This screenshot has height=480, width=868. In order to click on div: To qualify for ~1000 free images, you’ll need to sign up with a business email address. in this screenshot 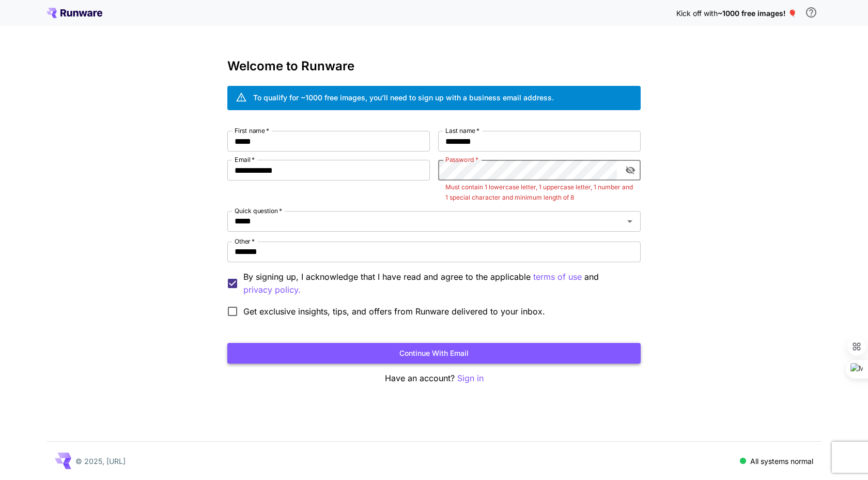, I will do `click(404, 97)`.